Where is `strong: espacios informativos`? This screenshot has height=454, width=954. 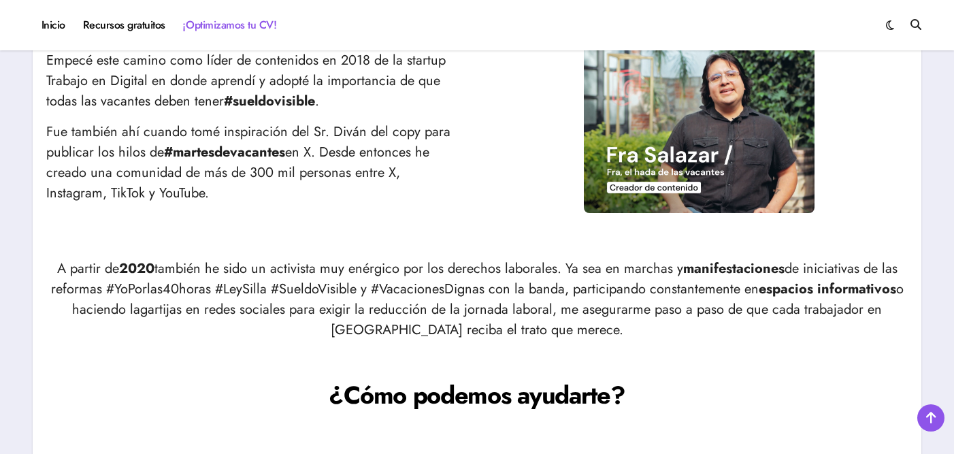
strong: espacios informativos is located at coordinates (827, 289).